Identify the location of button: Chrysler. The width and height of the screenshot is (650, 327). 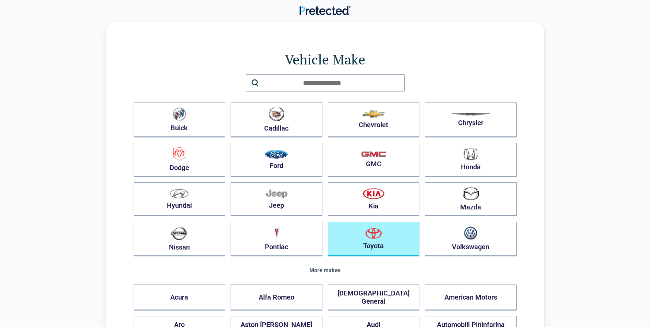
(471, 120).